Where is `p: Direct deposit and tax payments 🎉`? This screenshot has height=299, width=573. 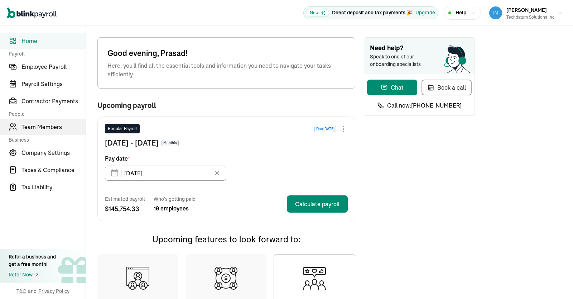
p: Direct deposit and tax payments 🎉 is located at coordinates (372, 13).